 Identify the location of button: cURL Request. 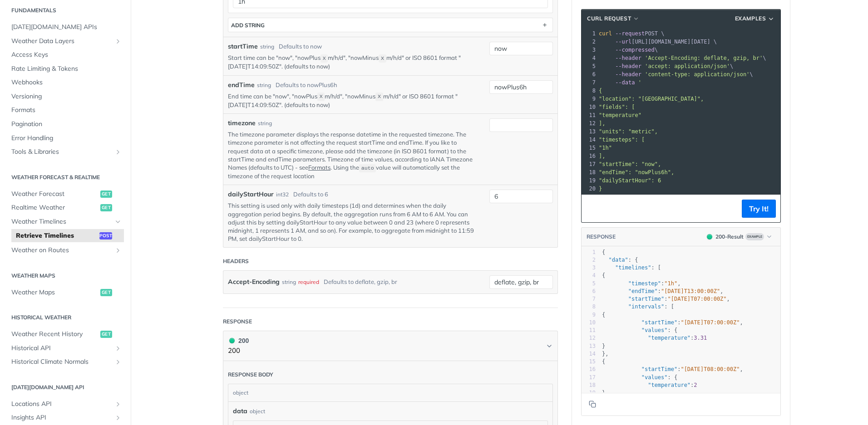
(613, 19).